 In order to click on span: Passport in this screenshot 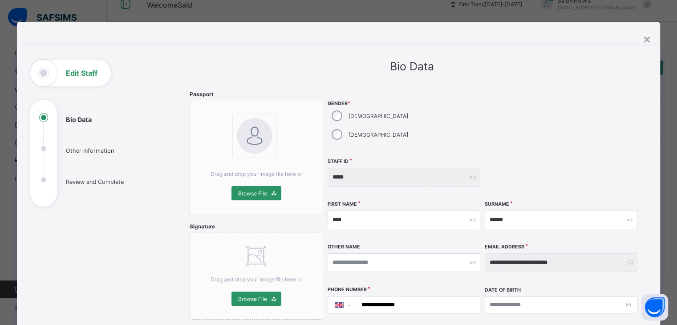, I will do `click(202, 94)`.